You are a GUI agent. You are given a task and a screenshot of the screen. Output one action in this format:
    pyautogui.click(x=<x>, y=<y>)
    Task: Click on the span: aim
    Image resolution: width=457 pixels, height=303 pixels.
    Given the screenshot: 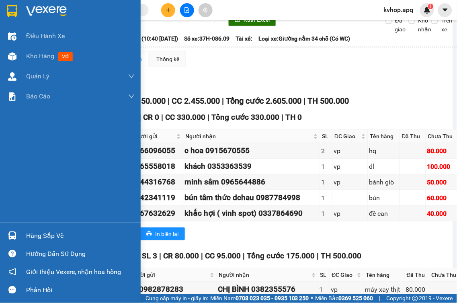 What is the action you would take?
    pyautogui.click(x=205, y=10)
    